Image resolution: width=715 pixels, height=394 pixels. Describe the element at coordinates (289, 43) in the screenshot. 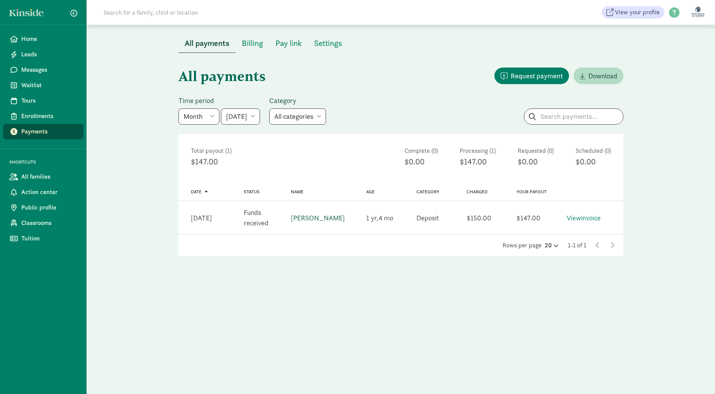

I see `span: Pay link` at that location.